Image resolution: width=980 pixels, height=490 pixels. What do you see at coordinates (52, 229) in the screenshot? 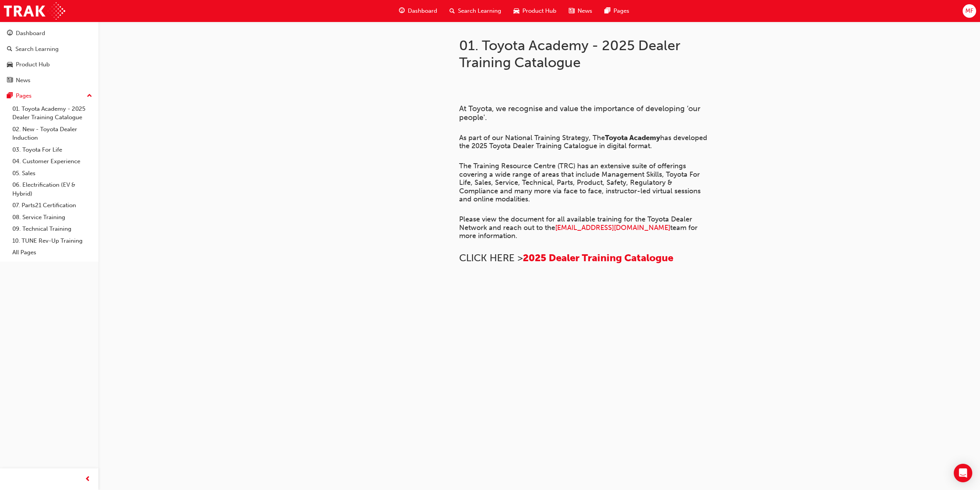
I see `a: 09. Technical Training` at bounding box center [52, 229].